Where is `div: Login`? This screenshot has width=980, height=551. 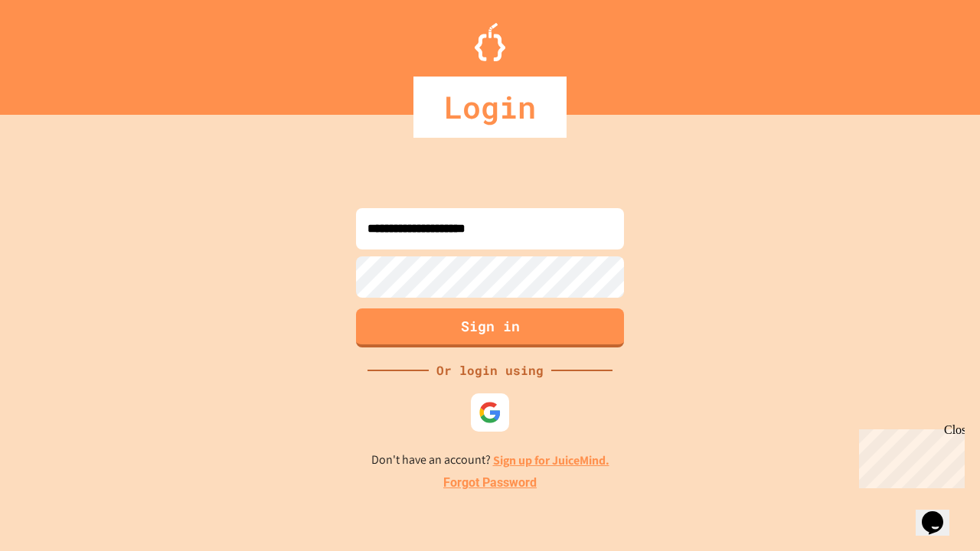
div: Login is located at coordinates (490, 107).